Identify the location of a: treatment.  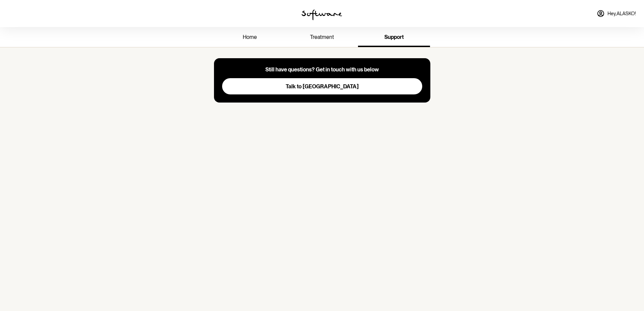
(322, 38).